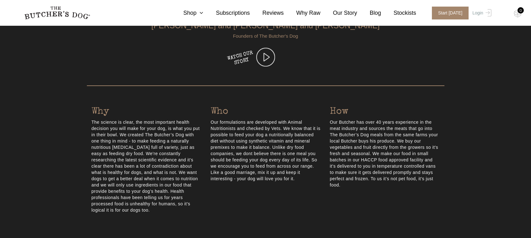 The image size is (531, 238). I want to click on p: Our Butcher has over 40 years experience in the meat industry and sources the meats that go into ..., so click(385, 153).